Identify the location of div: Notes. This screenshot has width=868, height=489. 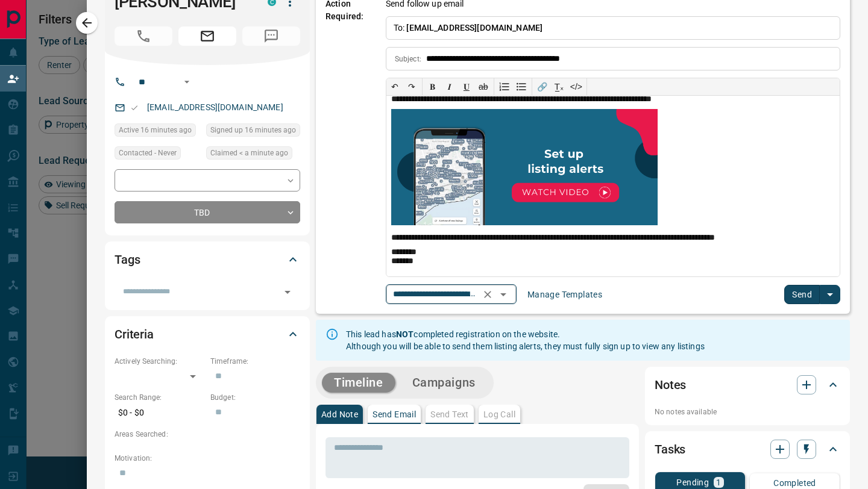
(747, 385).